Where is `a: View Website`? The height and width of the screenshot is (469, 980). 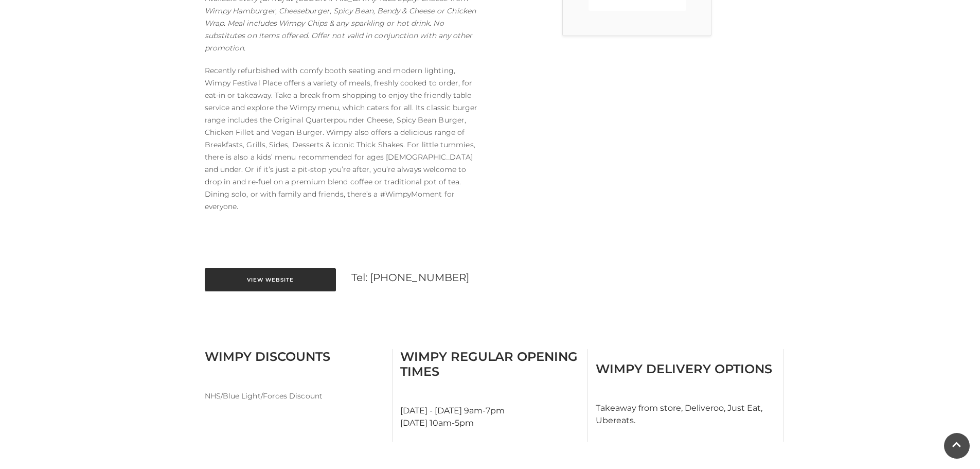
a: View Website is located at coordinates (270, 279).